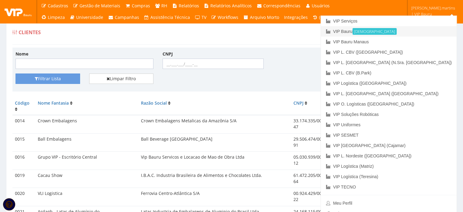 The width and height of the screenshot is (463, 212). Describe the element at coordinates (389, 176) in the screenshot. I see `a: VIP Logística (Teresina)` at that location.